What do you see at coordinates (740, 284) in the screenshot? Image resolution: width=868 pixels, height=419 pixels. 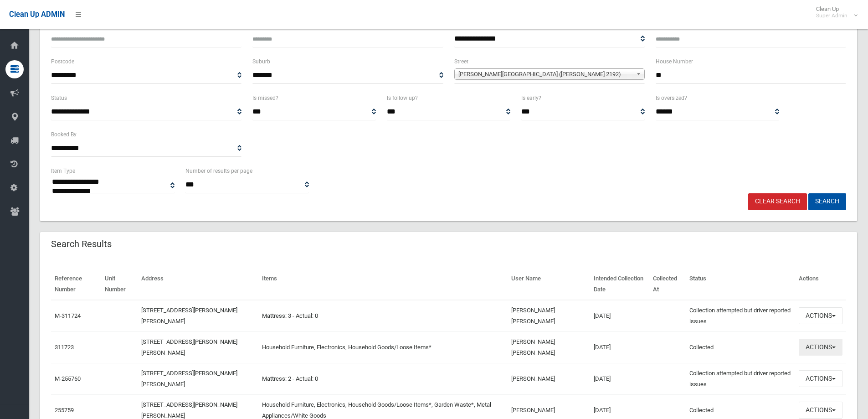 I see `th: Status` at bounding box center [740, 284].